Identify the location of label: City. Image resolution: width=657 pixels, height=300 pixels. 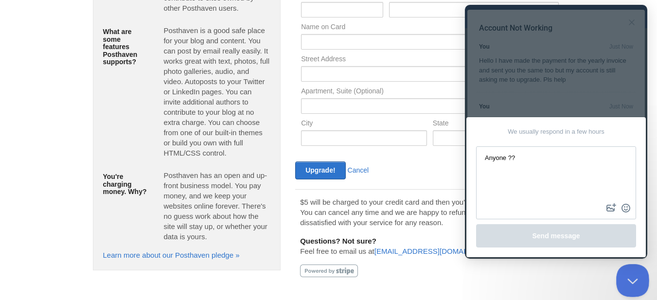
(364, 124).